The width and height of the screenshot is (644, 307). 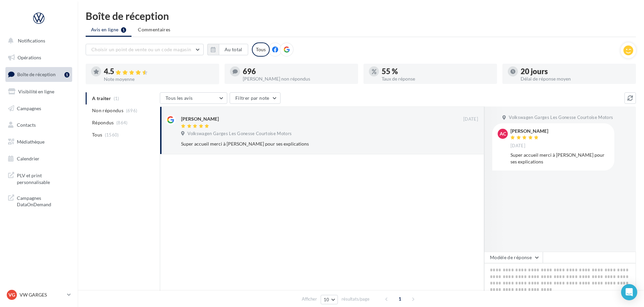 I want to click on span: Calendrier, so click(x=28, y=159).